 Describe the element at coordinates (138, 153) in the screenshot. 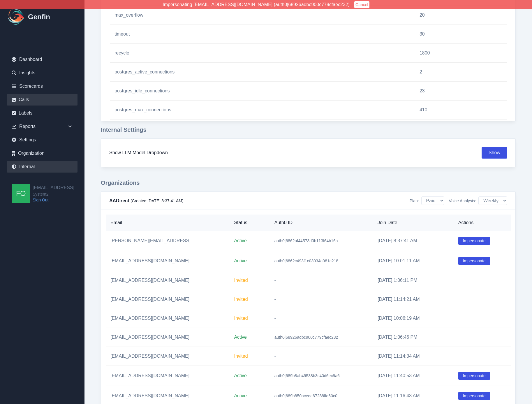

I see `h3: Show LLM Model Dropdown` at that location.